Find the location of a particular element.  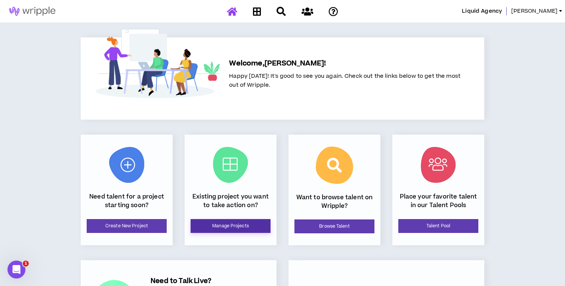

p: Existing project you want to take action on? is located at coordinates (231, 201).